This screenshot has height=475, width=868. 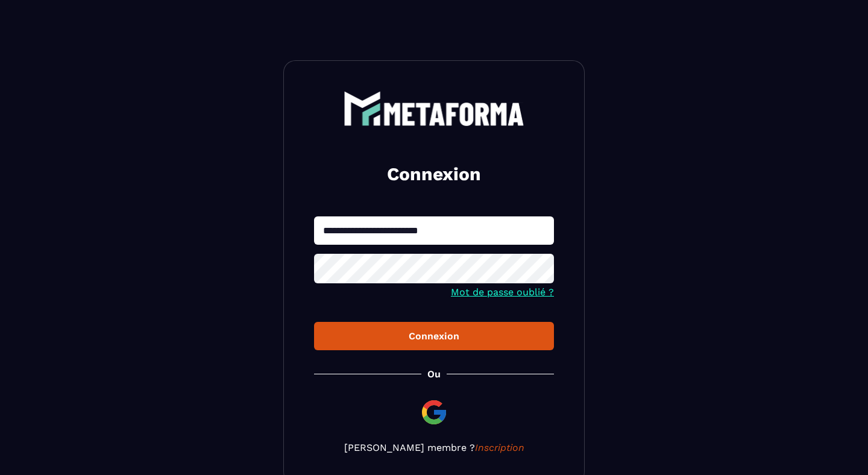 What do you see at coordinates (434, 109) in the screenshot?
I see `a: logo` at bounding box center [434, 109].